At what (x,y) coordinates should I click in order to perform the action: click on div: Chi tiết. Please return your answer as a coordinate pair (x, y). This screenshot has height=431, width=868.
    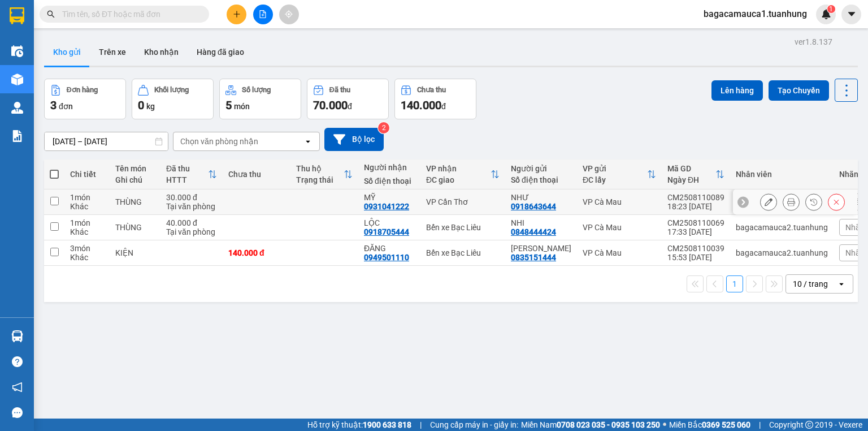
    Looking at the image, I should click on (87, 174).